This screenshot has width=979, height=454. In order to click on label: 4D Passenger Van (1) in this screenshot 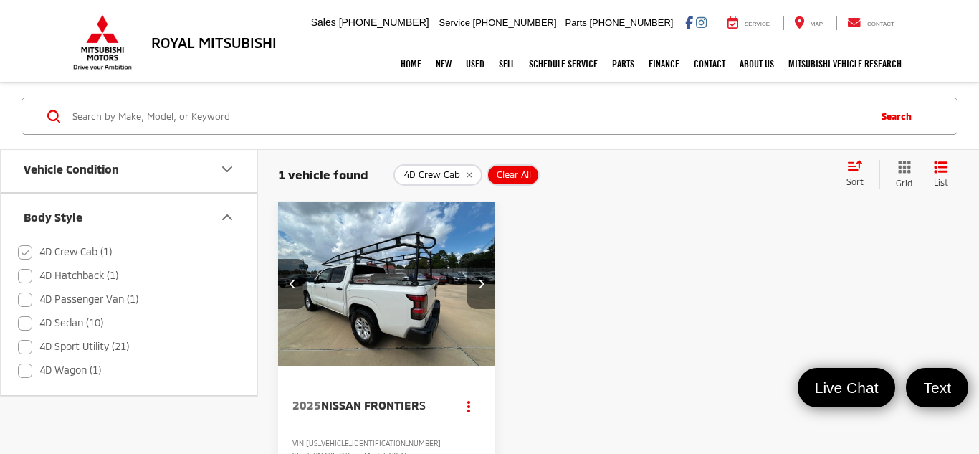, I will do `click(78, 299)`.